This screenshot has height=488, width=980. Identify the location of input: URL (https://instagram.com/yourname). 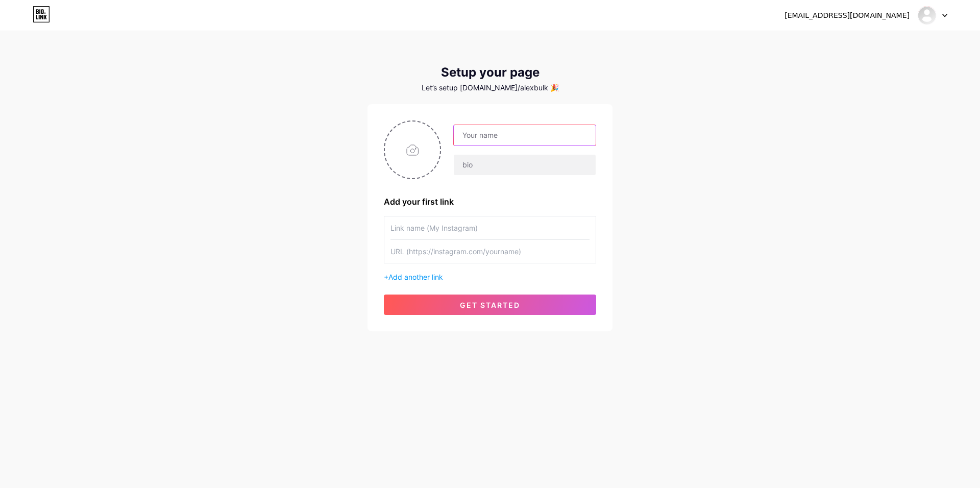
(490, 251).